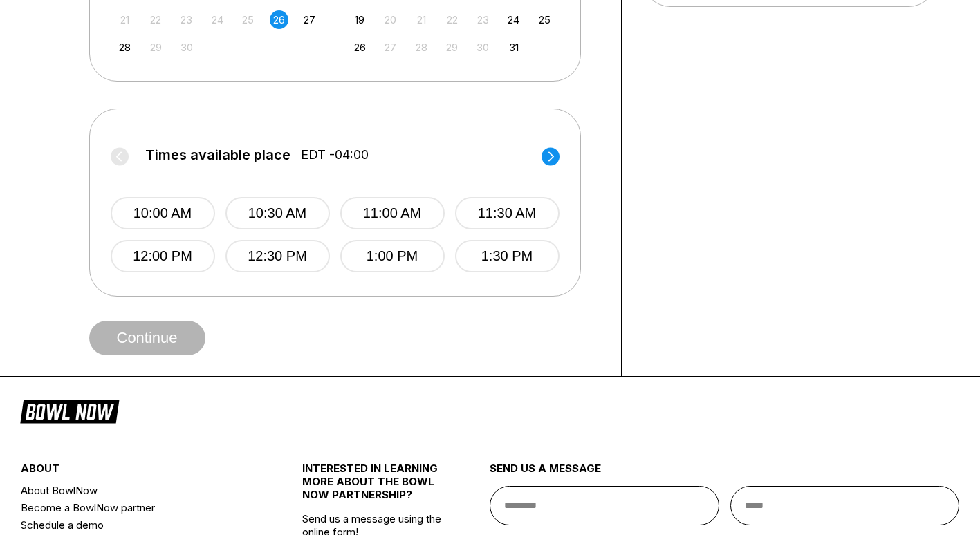 The image size is (980, 535). What do you see at coordinates (124, 47) in the screenshot?
I see `div: Choose Sunday, September 28th, 2025` at bounding box center [124, 47].